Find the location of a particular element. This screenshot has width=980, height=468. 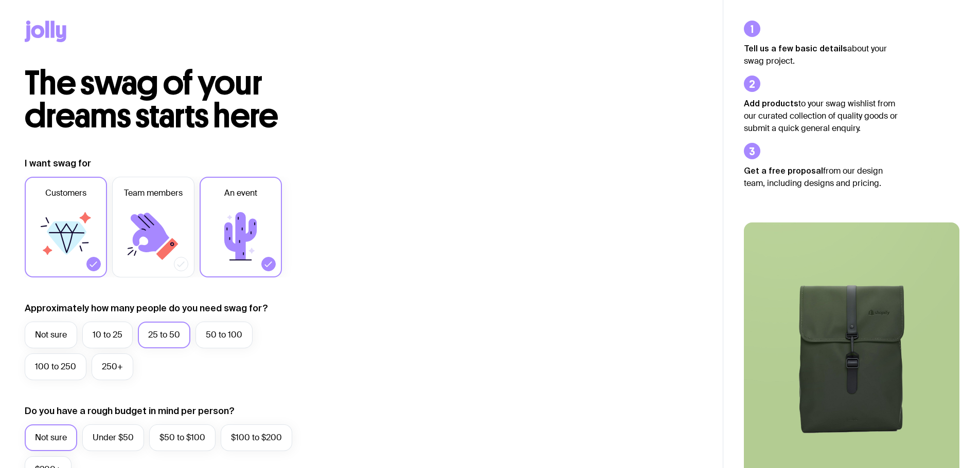

label: 10 to 25 is located at coordinates (108, 335).